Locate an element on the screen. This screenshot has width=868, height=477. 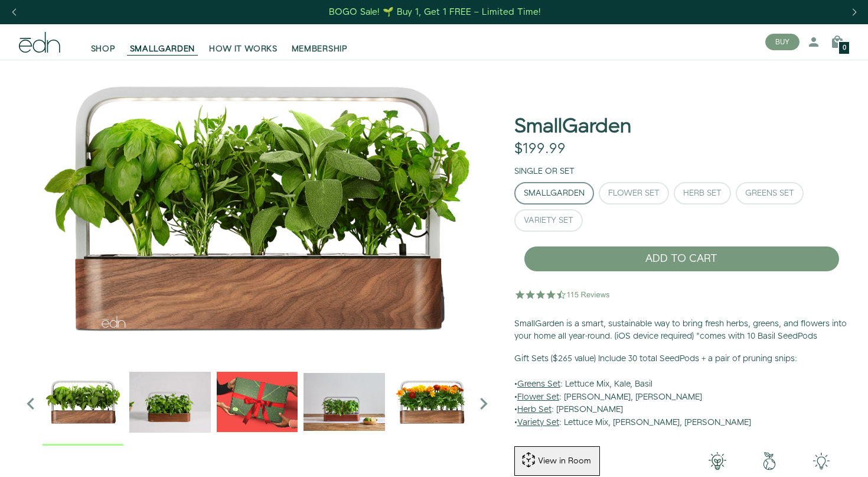
button: BUY is located at coordinates (782, 42).